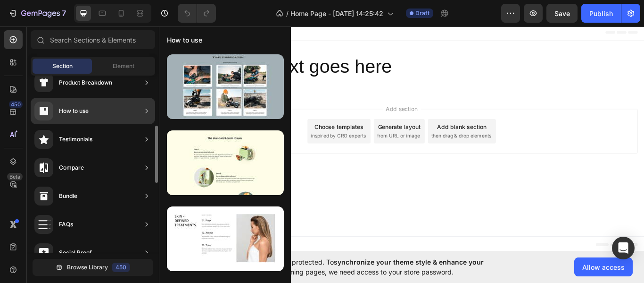  Describe the element at coordinates (601, 13) in the screenshot. I see `div: Publish` at that location.